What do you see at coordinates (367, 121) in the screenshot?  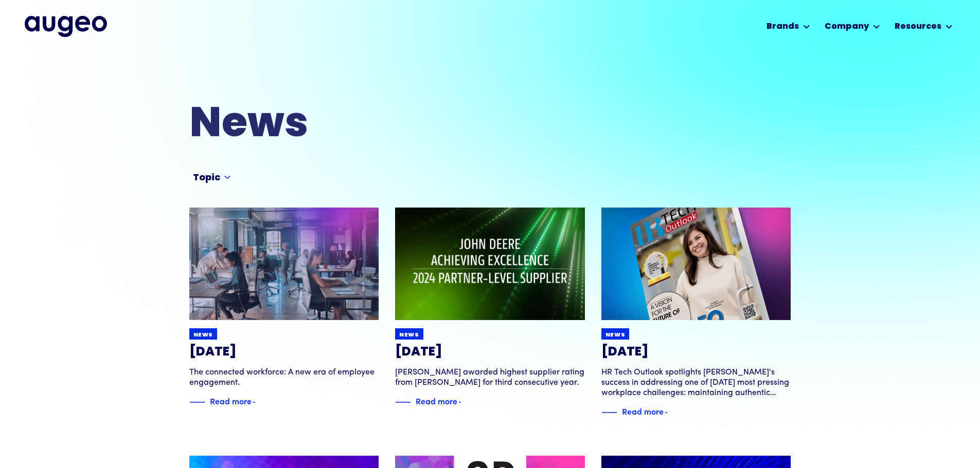 I see `h2: News` at bounding box center [367, 121].